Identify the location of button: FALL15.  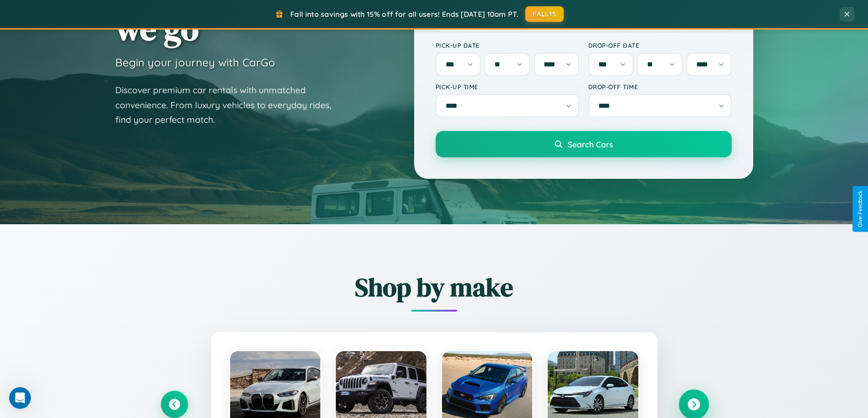
(545, 14).